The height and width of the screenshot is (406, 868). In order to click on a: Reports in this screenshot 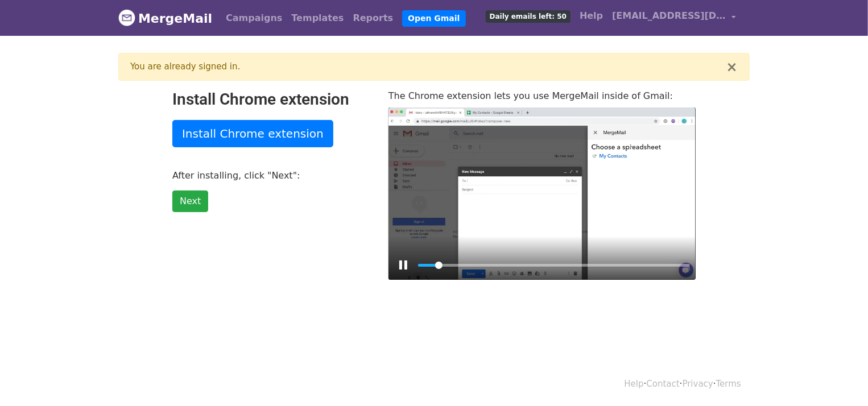, I will do `click(373, 18)`.